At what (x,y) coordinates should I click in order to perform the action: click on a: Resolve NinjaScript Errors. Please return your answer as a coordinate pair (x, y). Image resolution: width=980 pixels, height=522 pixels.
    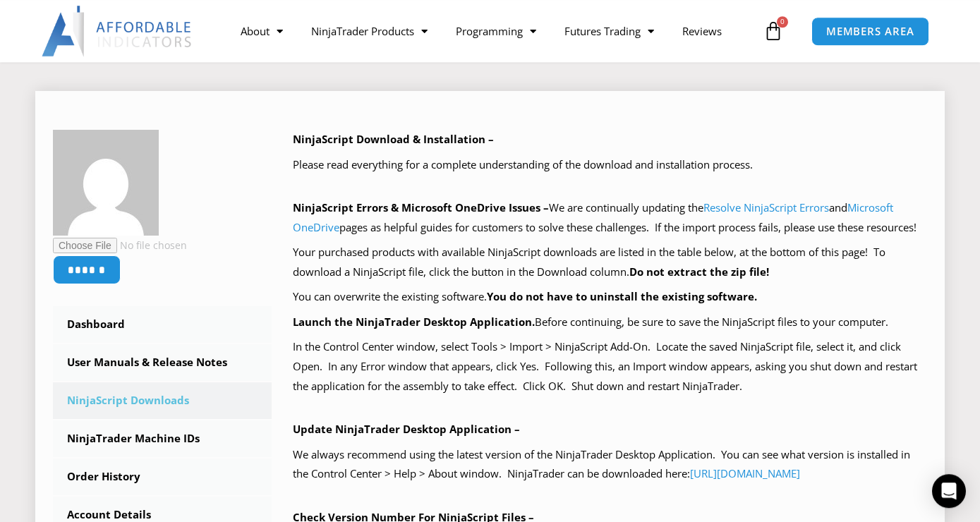
    Looking at the image, I should click on (766, 207).